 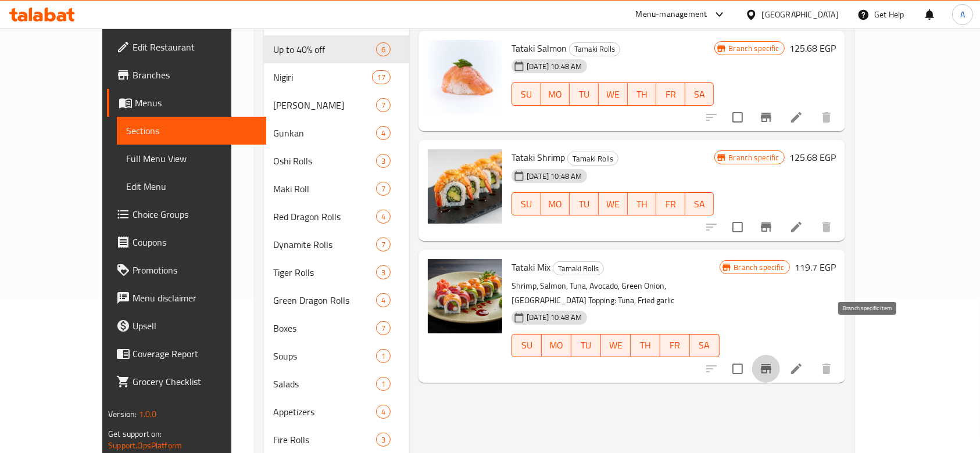 I want to click on span: Coverage Report, so click(x=194, y=354).